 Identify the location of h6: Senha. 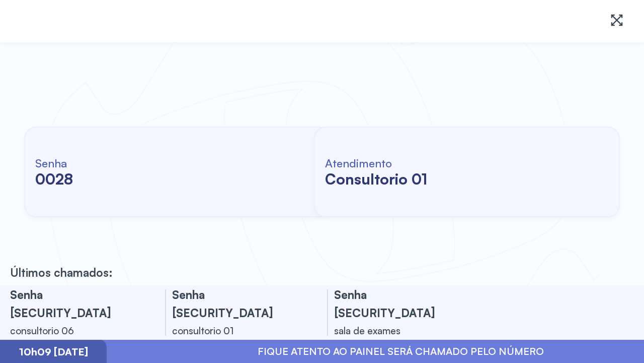
(54, 163).